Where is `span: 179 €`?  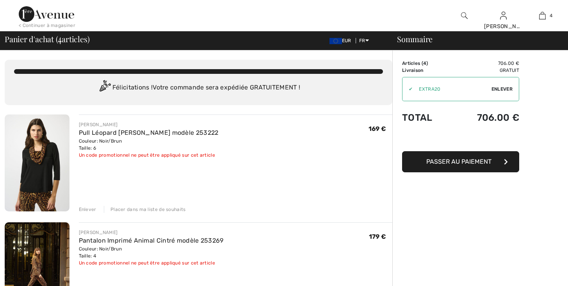
span: 179 € is located at coordinates (377, 236).